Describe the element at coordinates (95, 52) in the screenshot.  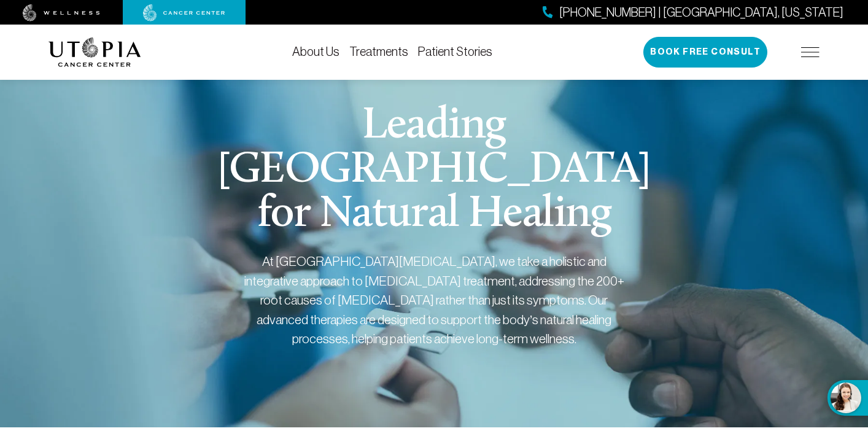
I see `img: logo` at that location.